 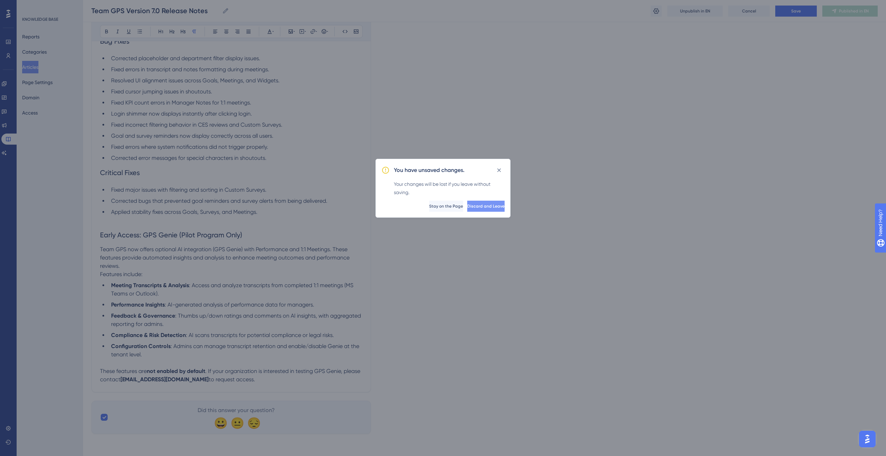 What do you see at coordinates (446, 206) in the screenshot?
I see `span: Stay on the Page` at bounding box center [446, 206].